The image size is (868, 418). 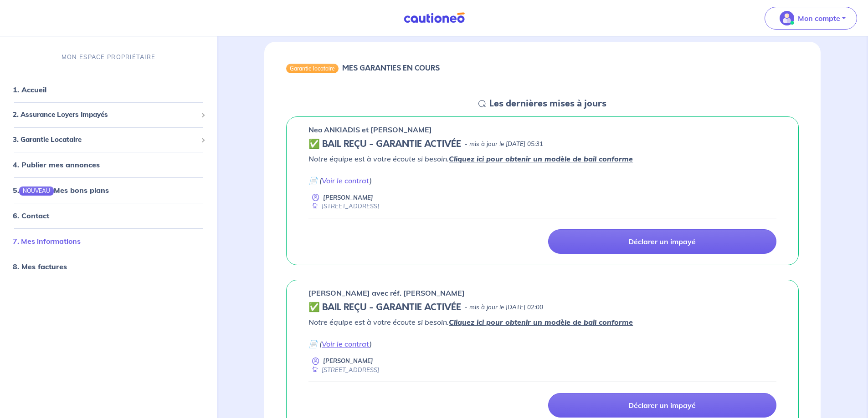 What do you see at coordinates (105, 140) in the screenshot?
I see `span: 3. Garantie Locataire` at bounding box center [105, 140].